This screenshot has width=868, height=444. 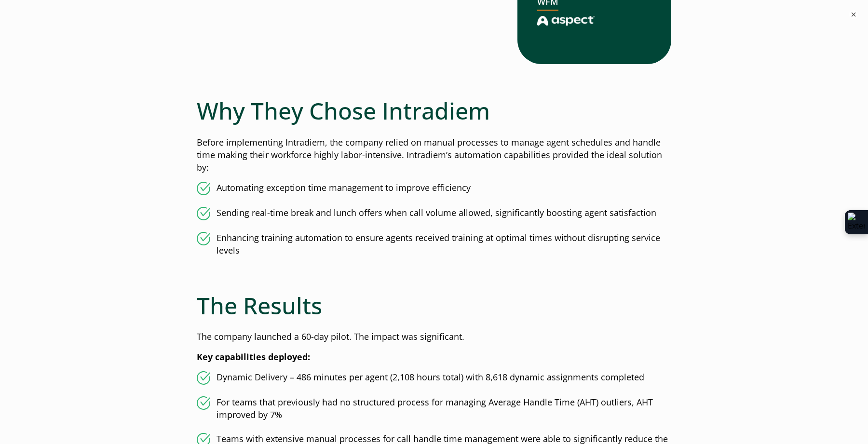 I want to click on li: Automating exception time management to improve efficiency, so click(x=434, y=188).